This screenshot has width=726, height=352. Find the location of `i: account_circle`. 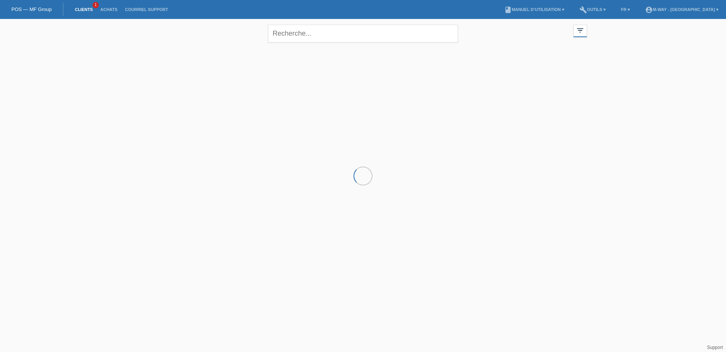

i: account_circle is located at coordinates (649, 10).